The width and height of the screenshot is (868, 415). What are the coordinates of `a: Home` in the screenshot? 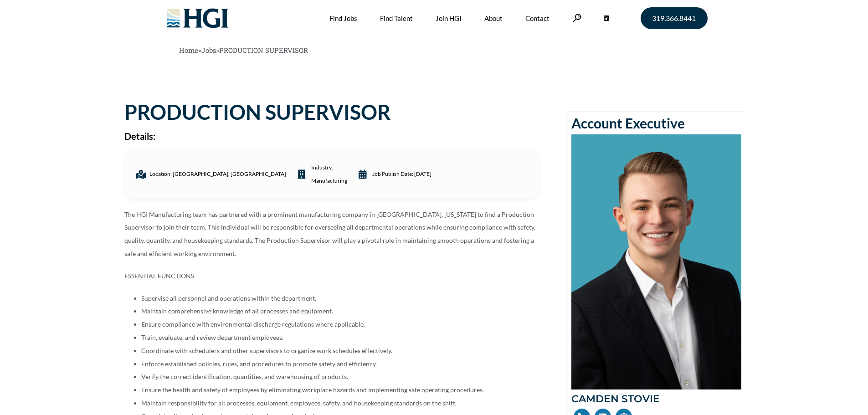 It's located at (188, 50).